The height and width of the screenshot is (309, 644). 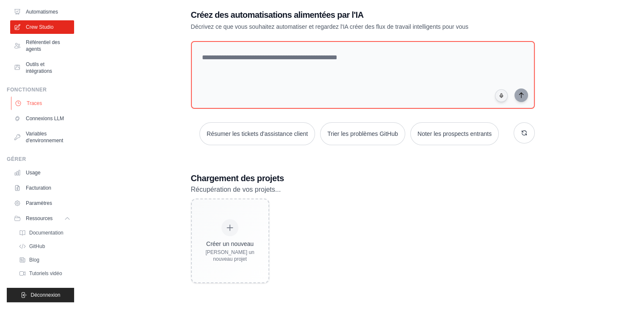 What do you see at coordinates (16, 159) in the screenshot?
I see `font: Gérer` at bounding box center [16, 159].